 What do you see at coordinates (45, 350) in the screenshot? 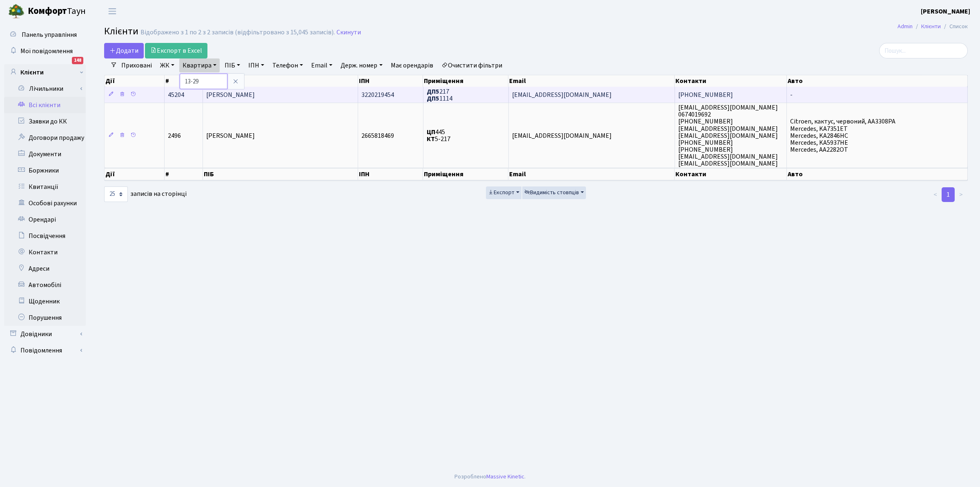
I see `a: Повідомлення` at bounding box center [45, 350].